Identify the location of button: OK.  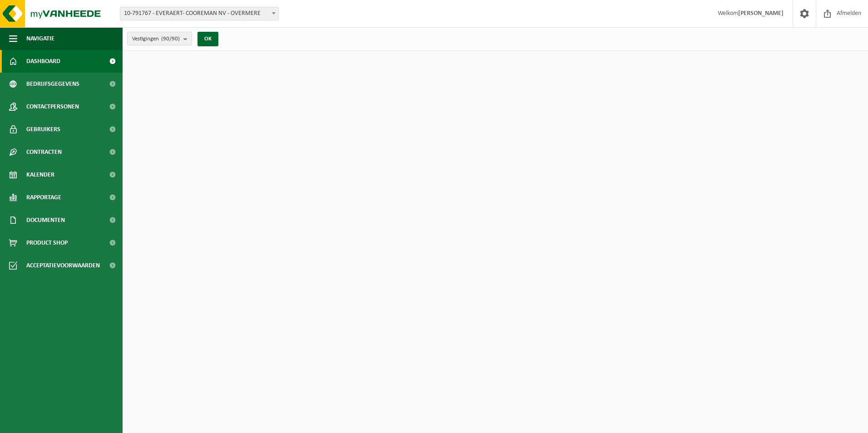
(208, 39).